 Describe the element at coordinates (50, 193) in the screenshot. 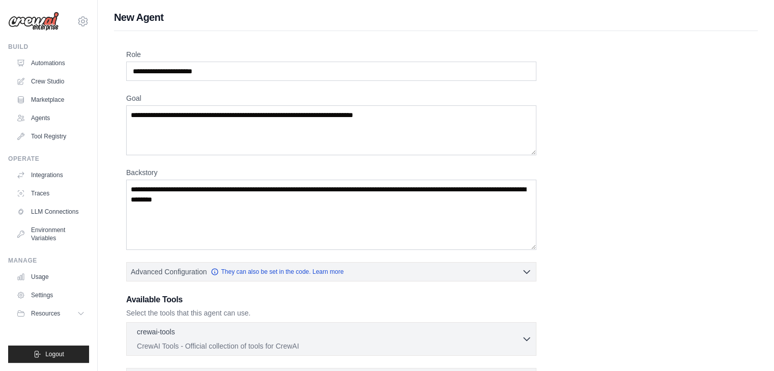

I see `a: Traces` at that location.